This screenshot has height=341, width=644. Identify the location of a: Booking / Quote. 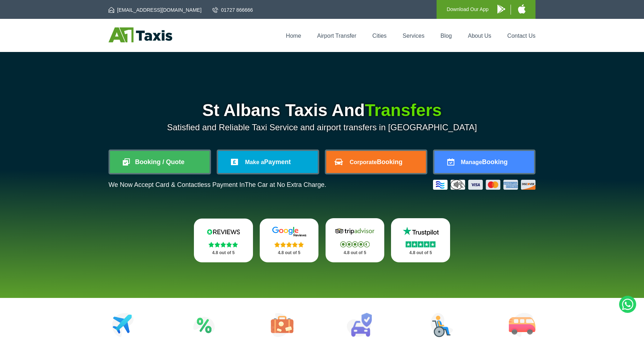
(160, 162).